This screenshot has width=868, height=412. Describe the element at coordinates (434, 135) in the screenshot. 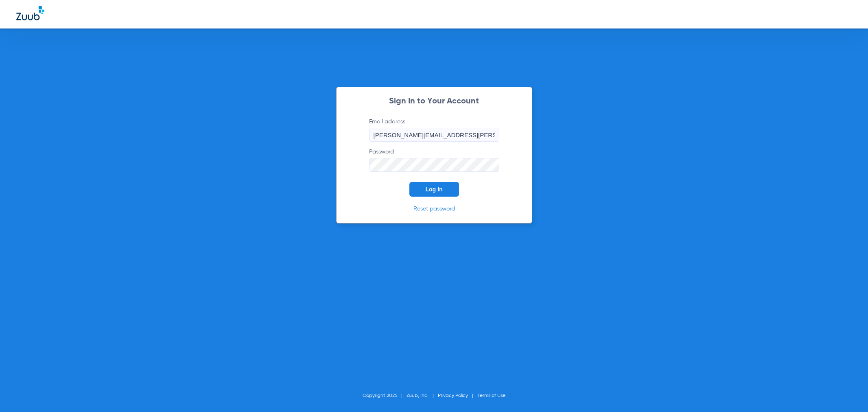

I see `input: Email address` at that location.